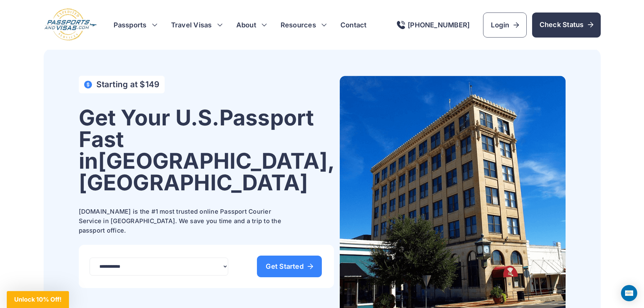 The height and width of the screenshot is (308, 644). Describe the element at coordinates (290, 267) in the screenshot. I see `a: Get Started` at that location.